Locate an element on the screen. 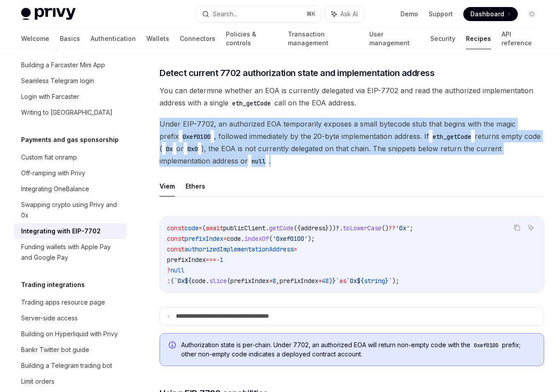  span: 8 is located at coordinates (274, 281).